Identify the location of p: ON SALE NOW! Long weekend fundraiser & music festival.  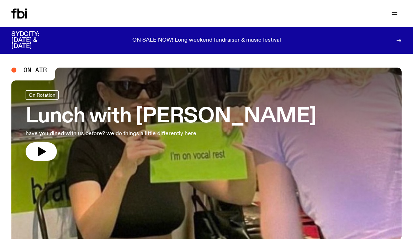
(207, 41).